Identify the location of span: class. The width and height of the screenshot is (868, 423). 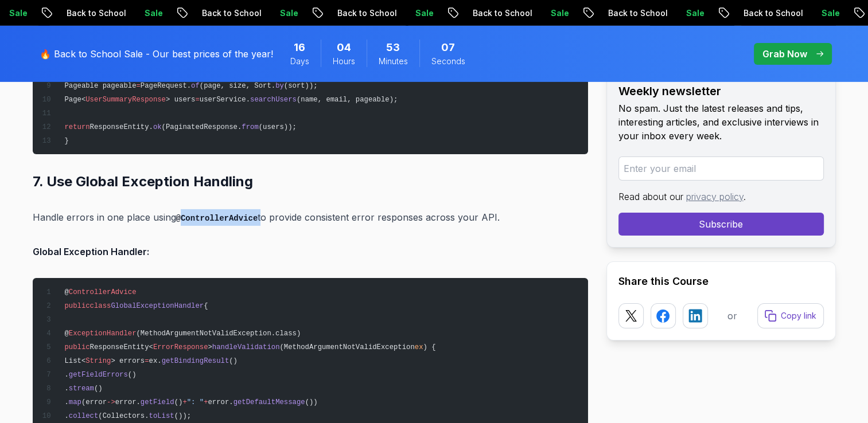
(100, 306).